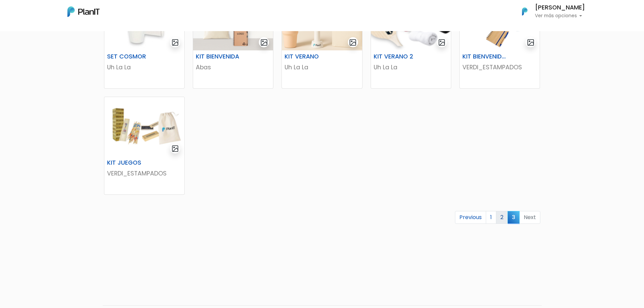 This screenshot has height=308, width=644. What do you see at coordinates (513, 217) in the screenshot?
I see `span: 3` at bounding box center [513, 217].